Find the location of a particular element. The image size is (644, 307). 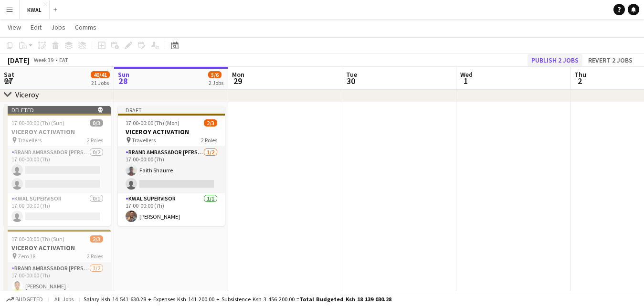

span: Jobs is located at coordinates (58, 27).